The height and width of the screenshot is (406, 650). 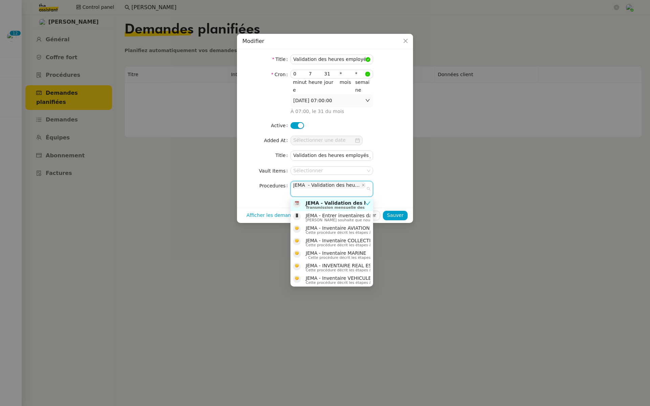 What do you see at coordinates (281, 126) in the screenshot?
I see `label: Active` at bounding box center [281, 126].